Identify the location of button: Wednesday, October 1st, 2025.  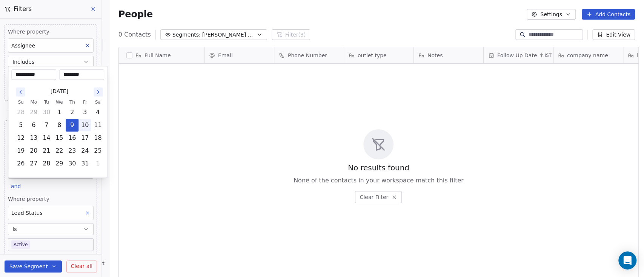
(59, 112).